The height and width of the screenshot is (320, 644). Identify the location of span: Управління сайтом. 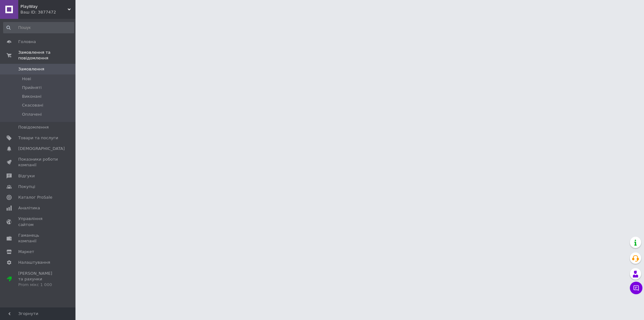
(38, 222).